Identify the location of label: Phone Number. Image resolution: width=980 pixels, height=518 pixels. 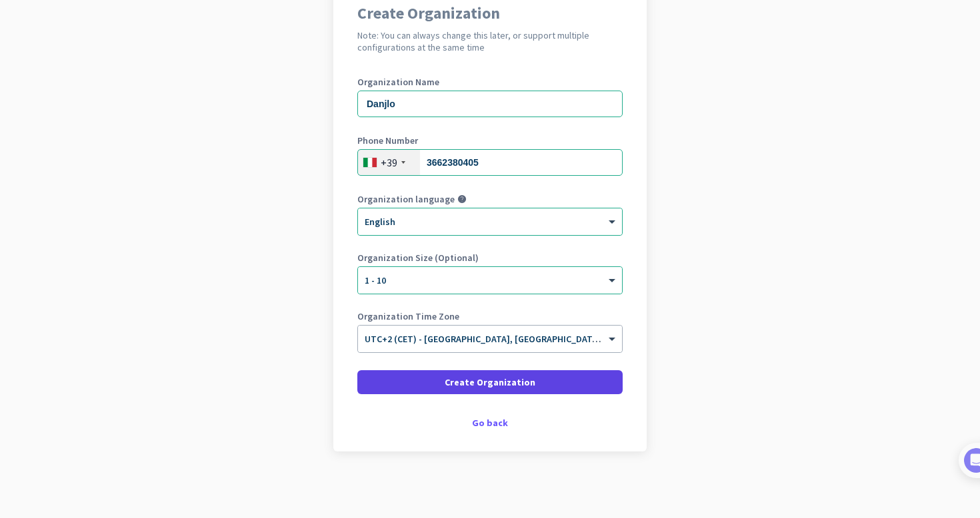
(490, 141).